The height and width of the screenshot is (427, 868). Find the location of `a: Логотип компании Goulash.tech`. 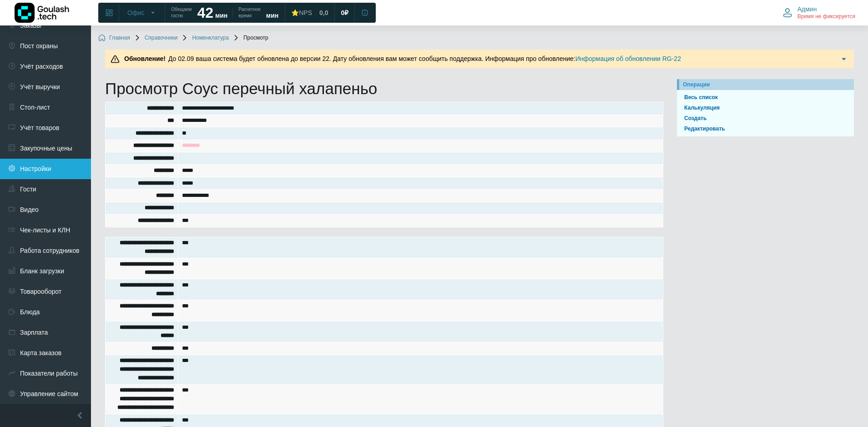

a: Логотип компании Goulash.tech is located at coordinates (42, 12).